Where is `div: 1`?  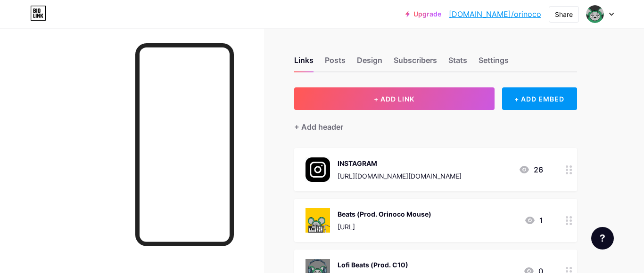
div: 1 is located at coordinates (533, 220).